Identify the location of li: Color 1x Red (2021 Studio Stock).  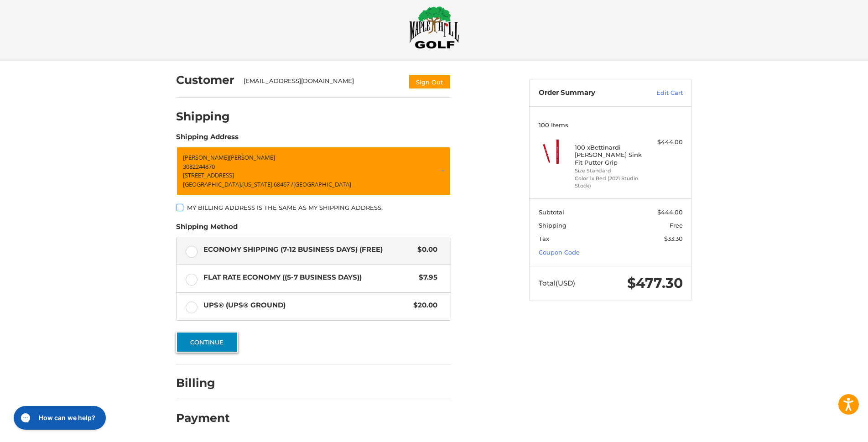
(610, 182).